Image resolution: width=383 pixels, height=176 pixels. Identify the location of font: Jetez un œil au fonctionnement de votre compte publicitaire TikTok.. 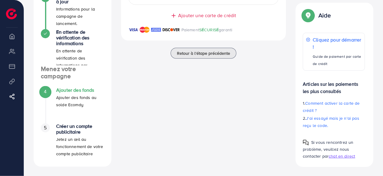
(80, 150).